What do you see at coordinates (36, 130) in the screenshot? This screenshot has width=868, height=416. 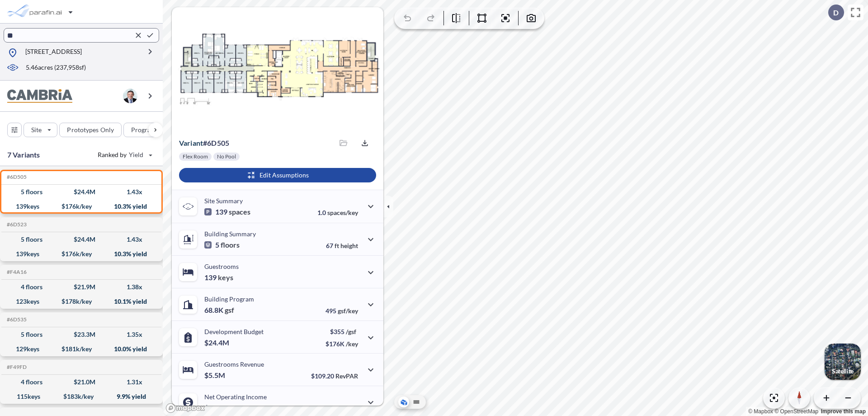 I see `p: Site` at bounding box center [36, 130].